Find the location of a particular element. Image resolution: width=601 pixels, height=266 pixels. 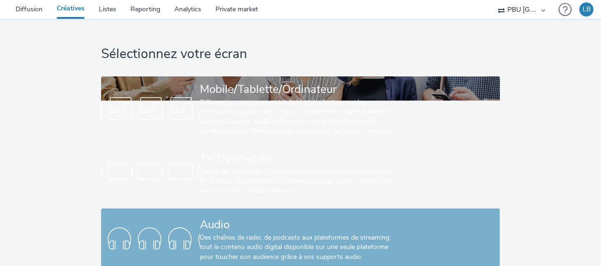

div: Des chaînes de radio, de podcasts aux plateformes de streaming: tout le contenu audio digital dis... is located at coordinates (299, 247).